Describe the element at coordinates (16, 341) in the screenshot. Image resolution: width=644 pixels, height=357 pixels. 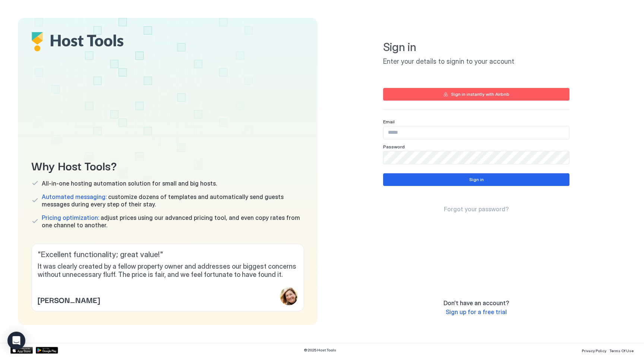
I see `div: Open Intercom Messenger` at that location.